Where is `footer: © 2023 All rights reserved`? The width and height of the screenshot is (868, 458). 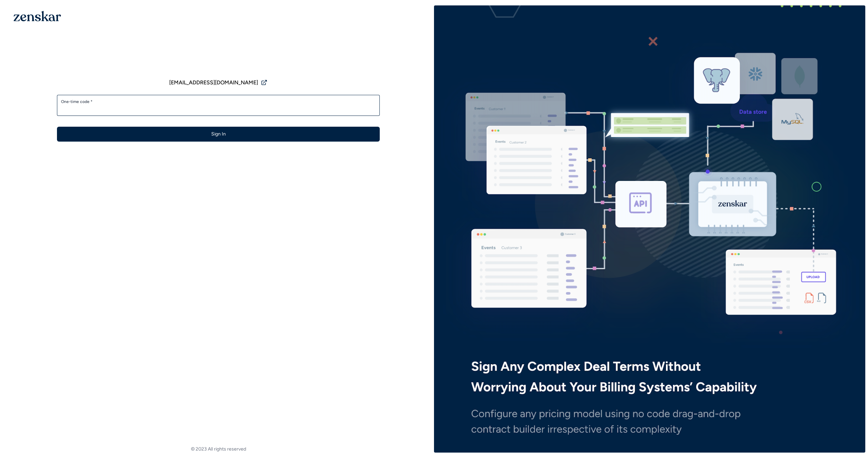
footer: © 2023 All rights reserved is located at coordinates (218, 449).